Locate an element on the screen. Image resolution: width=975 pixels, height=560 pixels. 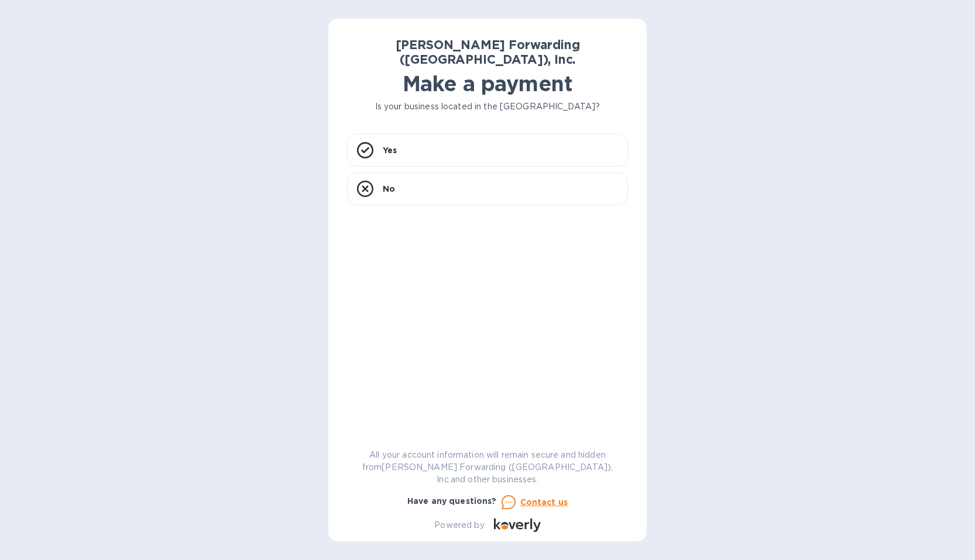
h1: Make a payment is located at coordinates (487, 84).